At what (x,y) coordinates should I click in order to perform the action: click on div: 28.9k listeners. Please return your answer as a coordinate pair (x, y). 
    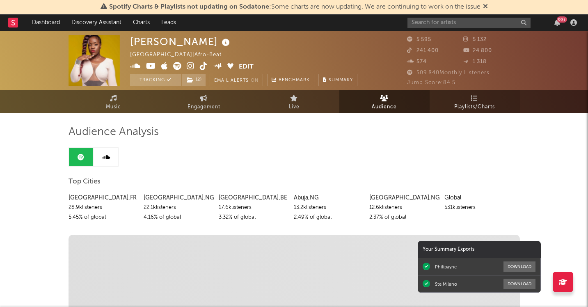
    Looking at the image, I should click on (103, 207).